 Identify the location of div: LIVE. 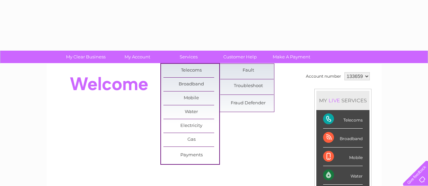
(334, 100).